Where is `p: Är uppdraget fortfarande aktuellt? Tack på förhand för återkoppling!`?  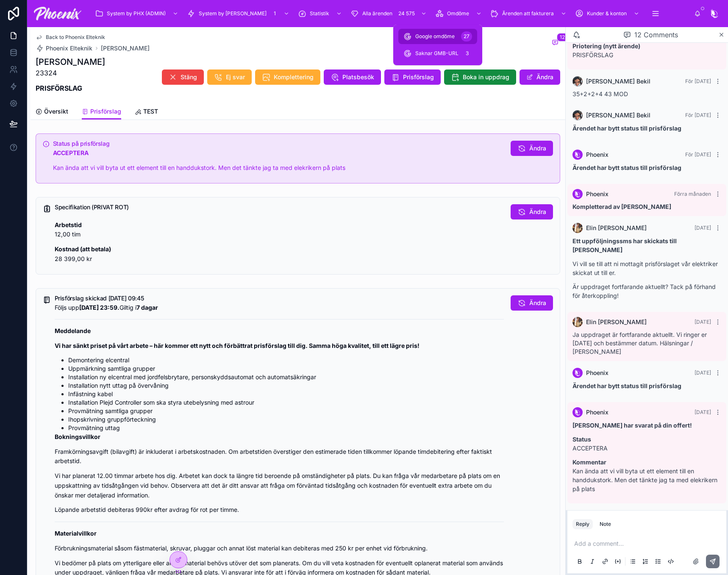 p: Är uppdraget fortfarande aktuellt? Tack på förhand för återkoppling! is located at coordinates (647, 291).